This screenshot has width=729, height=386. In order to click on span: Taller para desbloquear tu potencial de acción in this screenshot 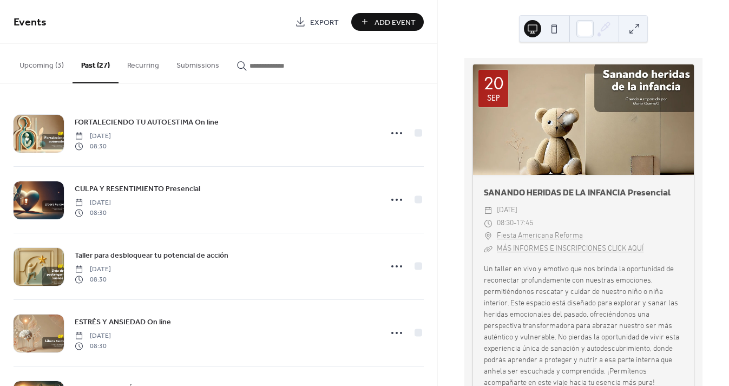, I will do `click(152, 255)`.